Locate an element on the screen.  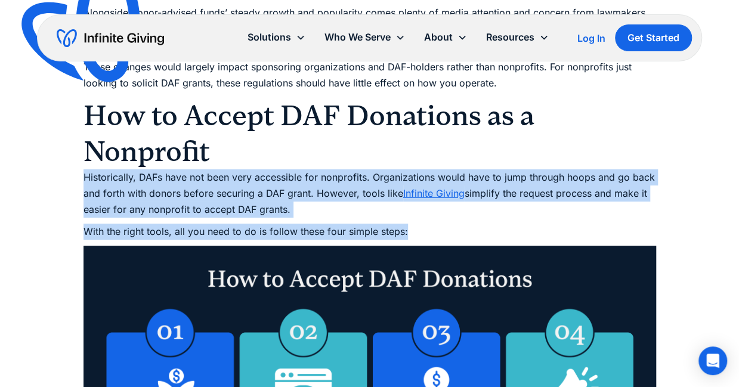
a: Infinite Giving is located at coordinates (434, 193).